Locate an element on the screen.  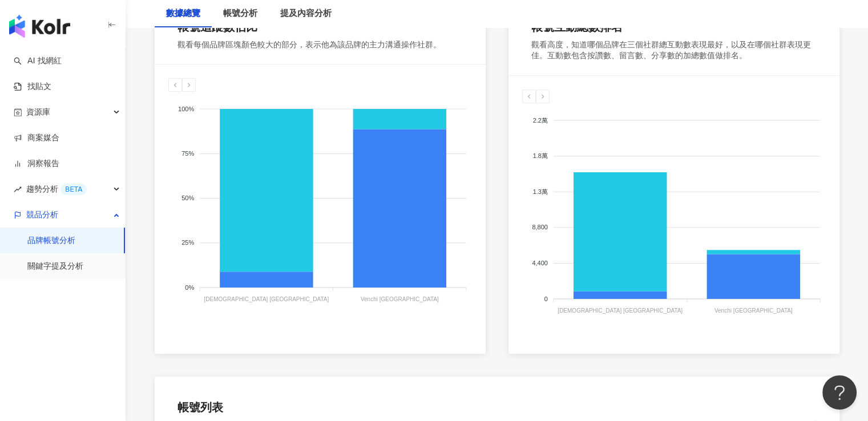
a: 關鍵字提及分析 is located at coordinates (55, 267).